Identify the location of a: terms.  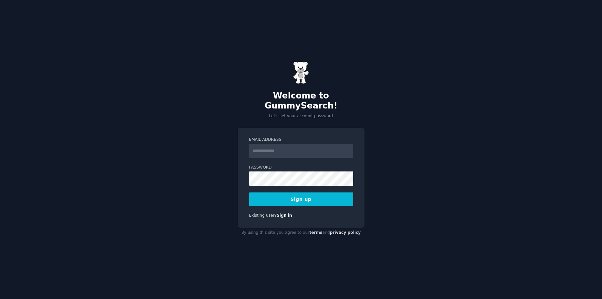
(316, 233).